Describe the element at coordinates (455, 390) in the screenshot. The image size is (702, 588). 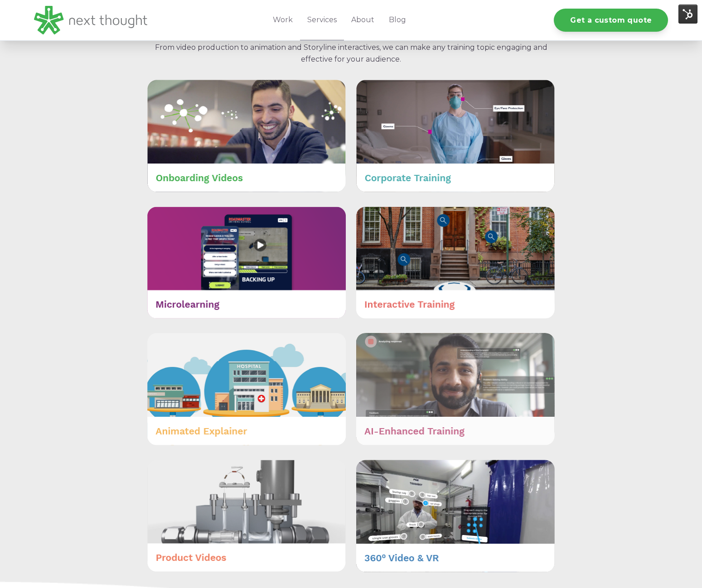
I see `img: AI-Enhanced Training` at that location.